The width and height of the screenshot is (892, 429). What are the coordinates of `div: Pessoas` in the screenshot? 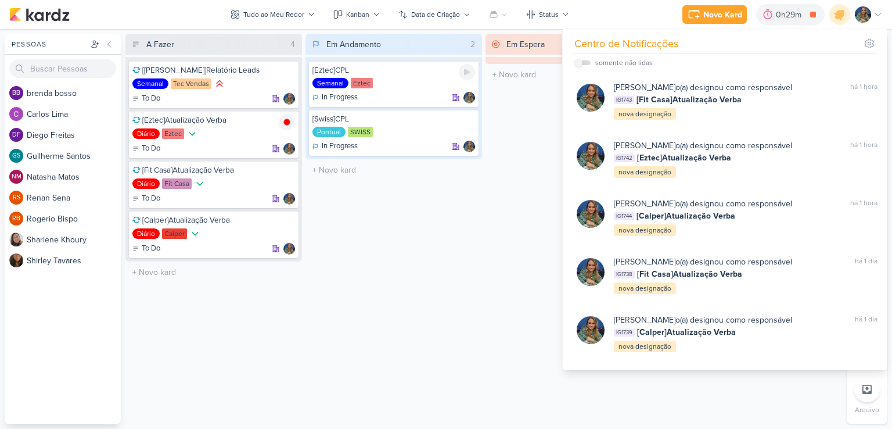 It's located at (49, 44).